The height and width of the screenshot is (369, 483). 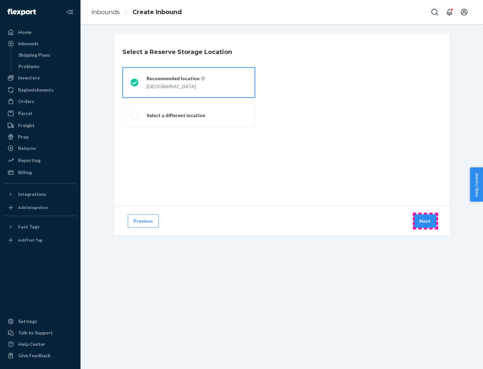 What do you see at coordinates (28, 44) in the screenshot?
I see `div: Inbounds` at bounding box center [28, 44].